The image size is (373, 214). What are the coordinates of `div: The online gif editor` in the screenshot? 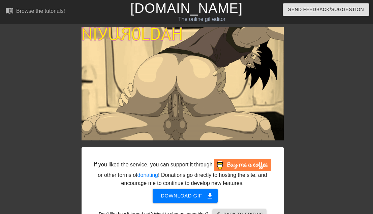 It's located at (202, 19).